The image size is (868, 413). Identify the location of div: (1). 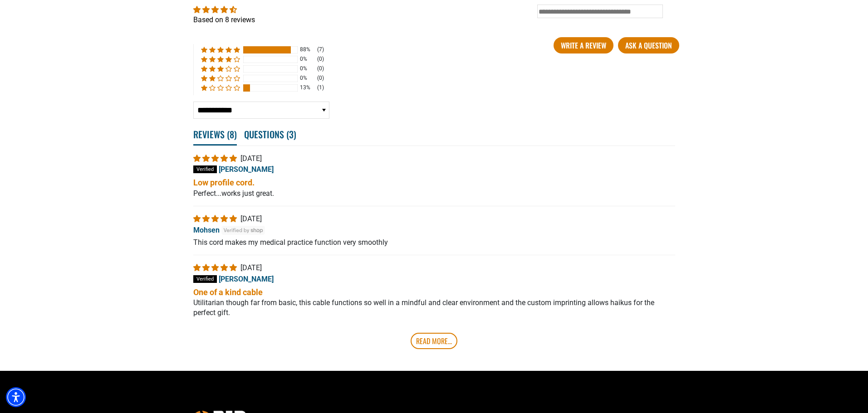
(320, 87).